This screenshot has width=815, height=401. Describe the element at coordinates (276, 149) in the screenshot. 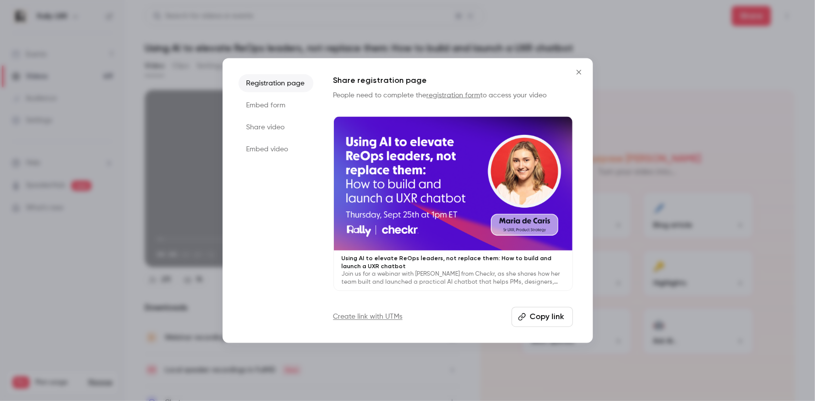

I see `li: Embed video` at that location.